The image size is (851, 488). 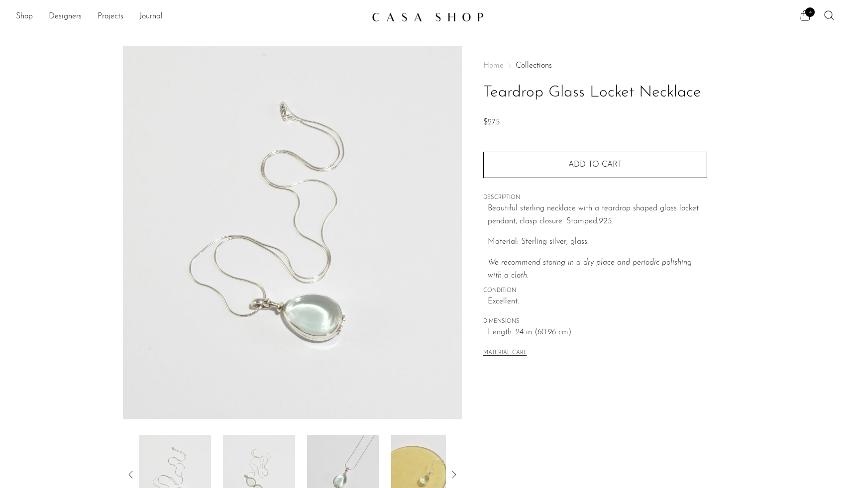 What do you see at coordinates (595, 165) in the screenshot?
I see `button: Add to cart` at bounding box center [595, 165].